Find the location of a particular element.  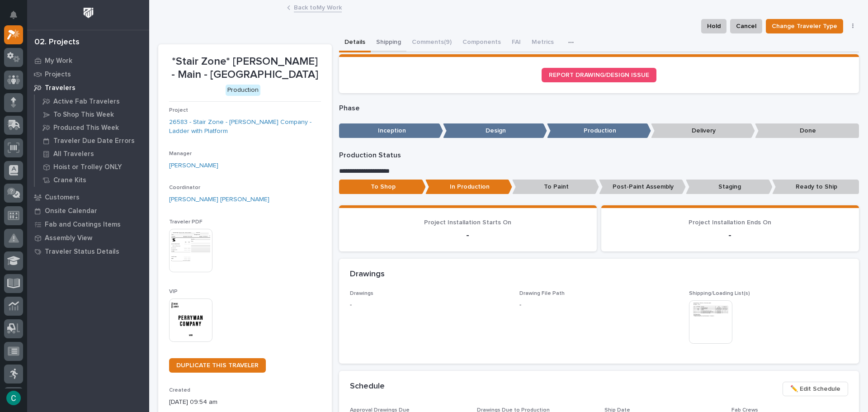

h2: Schedule is located at coordinates (367, 386).